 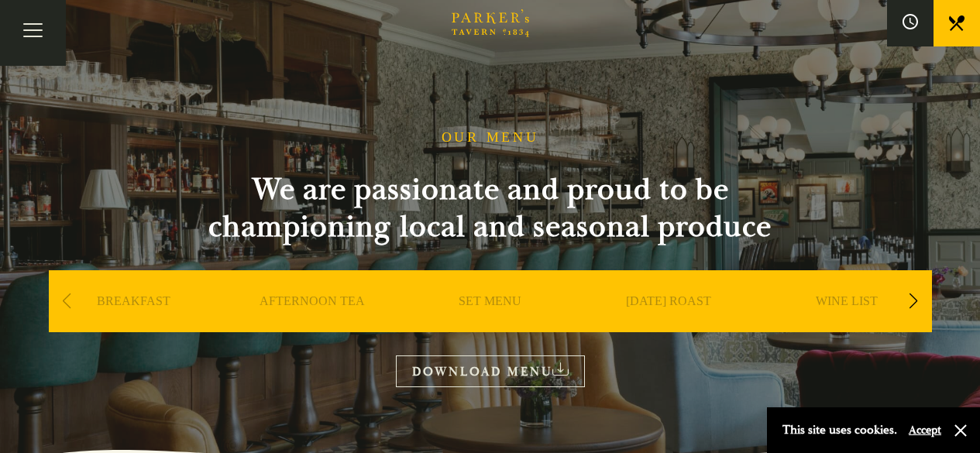 I want to click on button: Close and accept, so click(x=961, y=430).